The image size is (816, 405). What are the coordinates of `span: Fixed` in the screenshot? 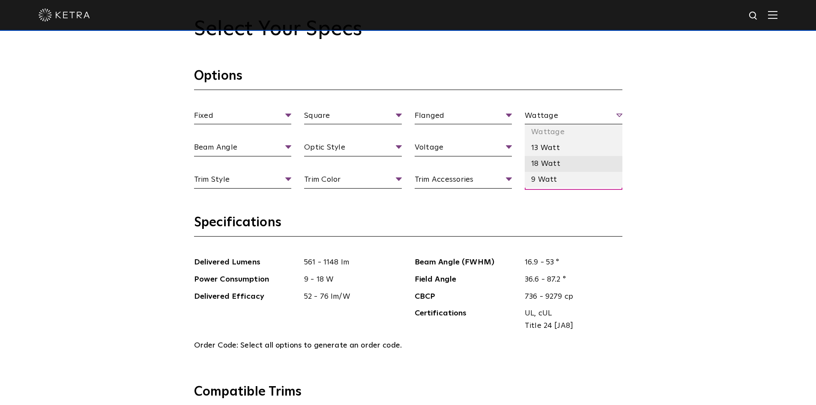 It's located at (243, 117).